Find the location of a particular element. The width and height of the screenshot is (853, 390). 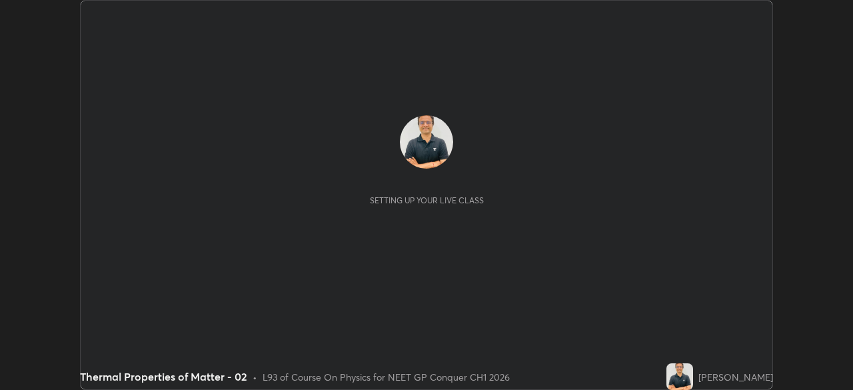

div: Thermal Properties of Matter - 02 is located at coordinates (163, 376).